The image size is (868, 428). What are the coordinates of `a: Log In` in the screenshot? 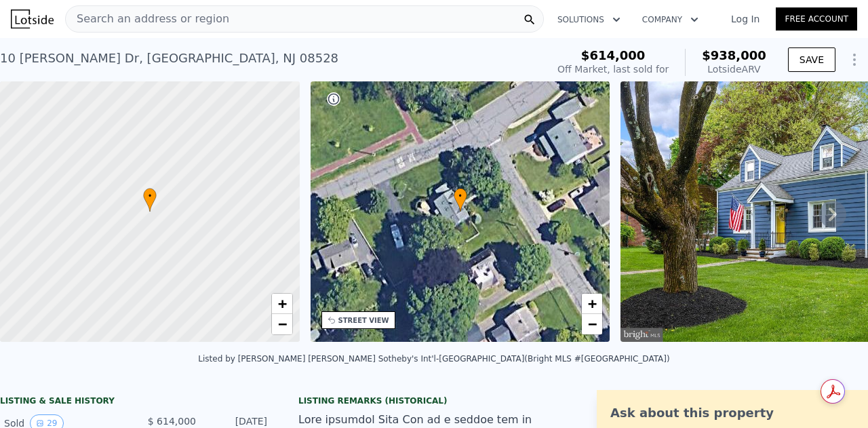 It's located at (745, 19).